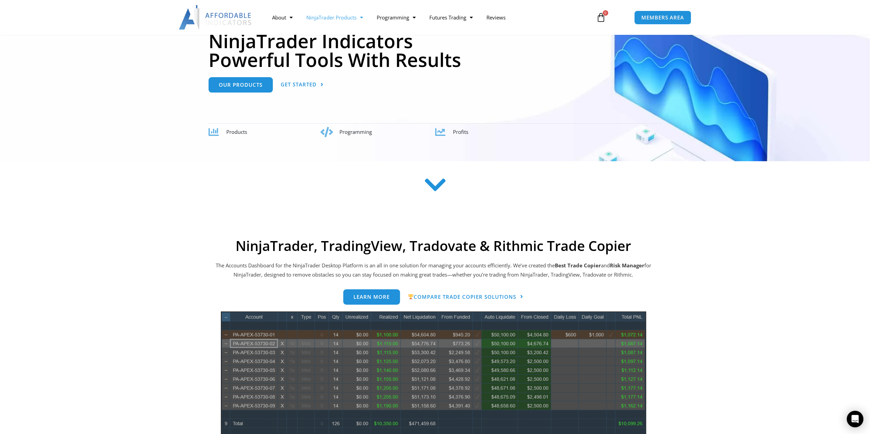 The height and width of the screenshot is (434, 870). What do you see at coordinates (427, 17) in the screenshot?
I see `nav: Menu` at bounding box center [427, 17].